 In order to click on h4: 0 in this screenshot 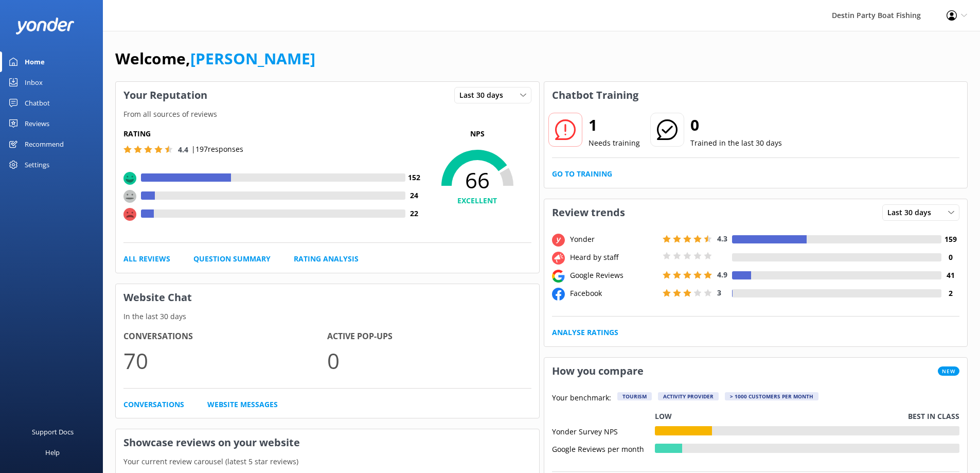, I will do `click(950, 257)`.